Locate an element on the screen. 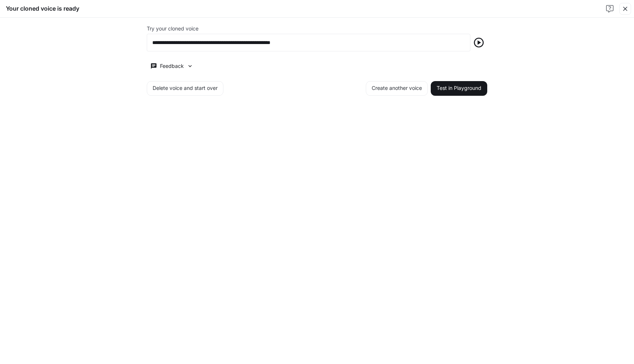 The height and width of the screenshot is (364, 634). button: Test in Playground is located at coordinates (459, 89).